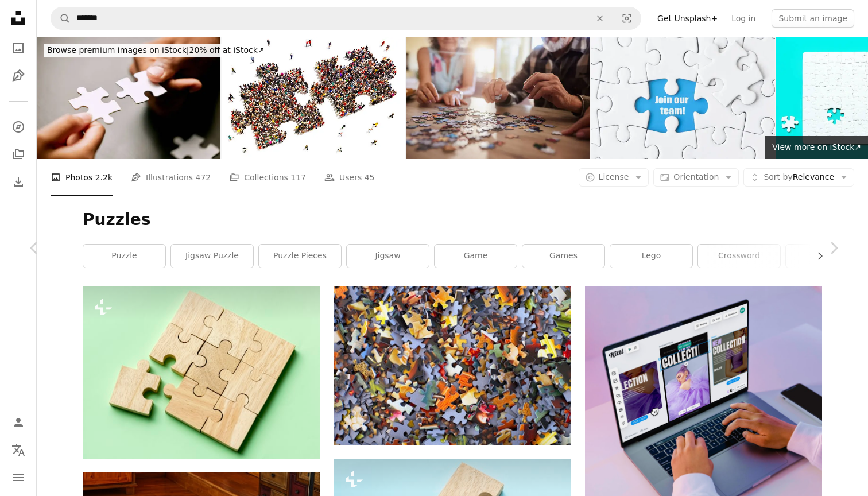 The width and height of the screenshot is (868, 496). What do you see at coordinates (267, 177) in the screenshot?
I see `a: Collections 117` at bounding box center [267, 177].